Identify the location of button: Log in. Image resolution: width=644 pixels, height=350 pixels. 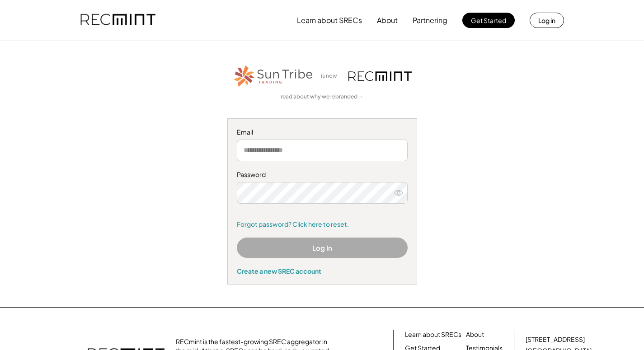
(547, 20).